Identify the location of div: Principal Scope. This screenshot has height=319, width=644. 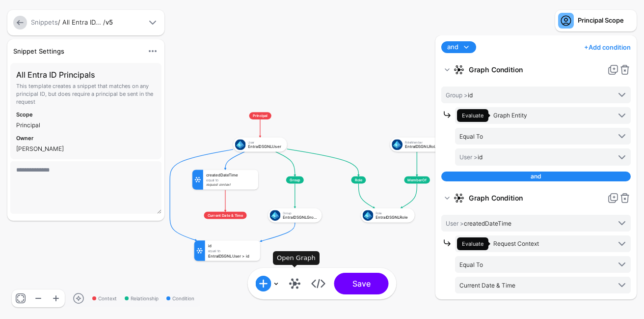
(601, 20).